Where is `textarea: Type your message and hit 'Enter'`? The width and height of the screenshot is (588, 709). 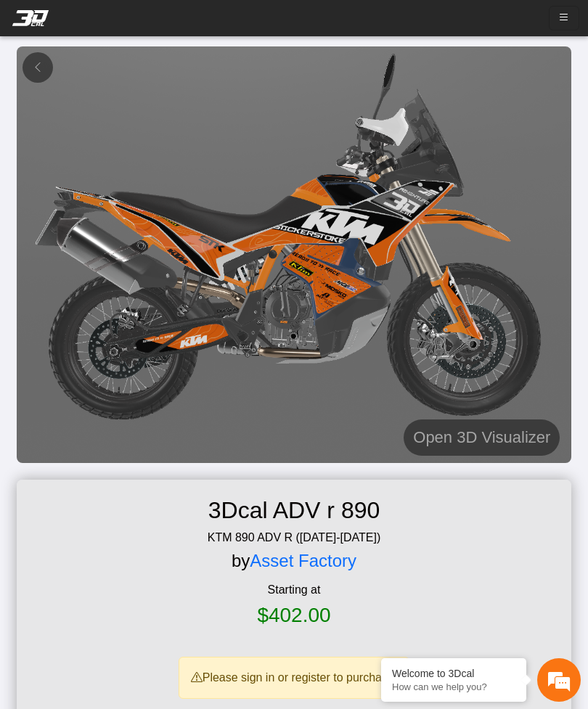
textarea: Type your message and hit 'Enter' is located at coordinates (141, 403).